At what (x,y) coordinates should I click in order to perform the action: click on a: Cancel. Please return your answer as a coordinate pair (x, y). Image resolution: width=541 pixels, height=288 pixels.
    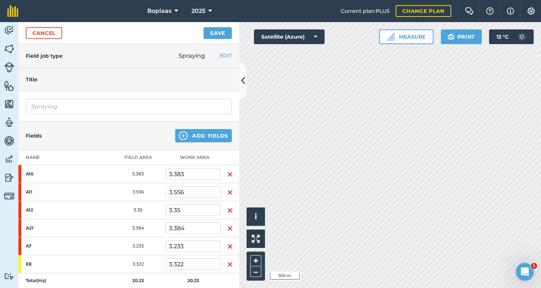
    Looking at the image, I should click on (44, 33).